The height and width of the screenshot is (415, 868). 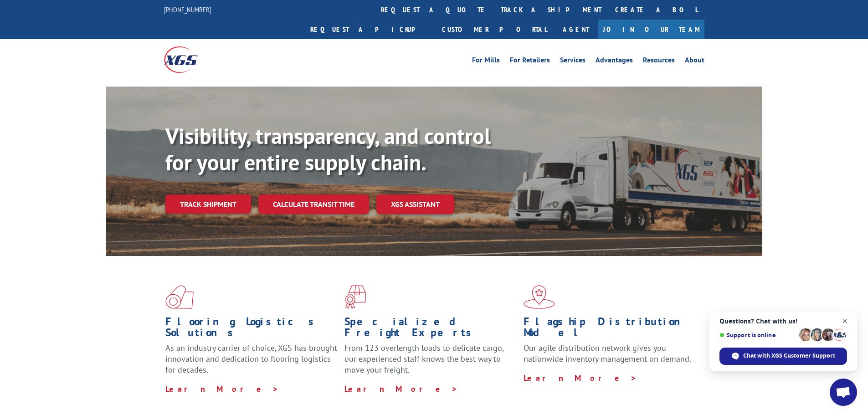 What do you see at coordinates (783, 321) in the screenshot?
I see `span: Questions? Chat with us!` at bounding box center [783, 321].